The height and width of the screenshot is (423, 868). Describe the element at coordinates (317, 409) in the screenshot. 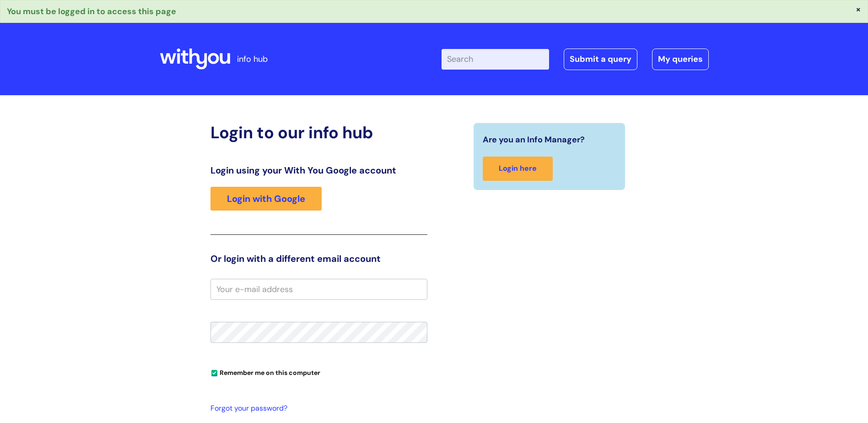

I see `a: Forgot your password?` at that location.